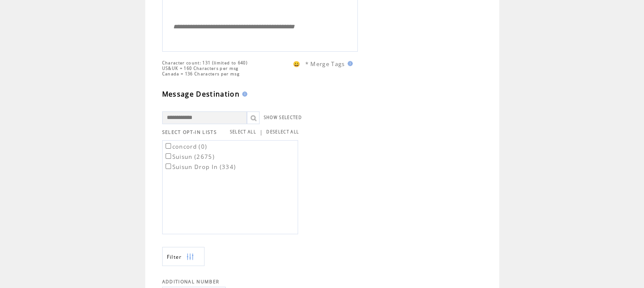 The image size is (644, 288). Describe the element at coordinates (325, 64) in the screenshot. I see `span: * Merge Tags` at that location.